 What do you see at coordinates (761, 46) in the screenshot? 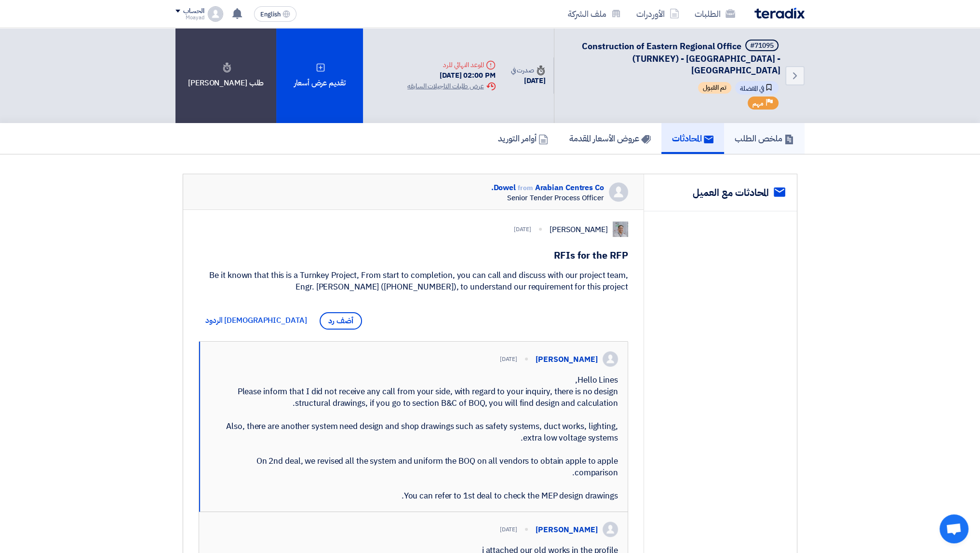
I see `div: #71095` at bounding box center [761, 46].